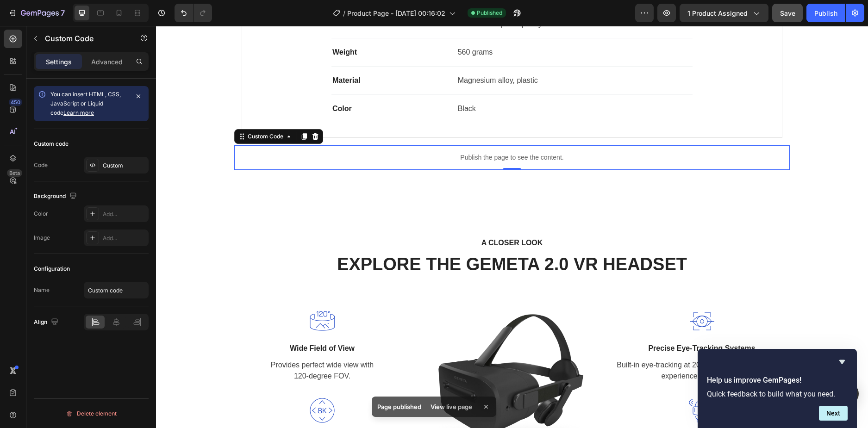 The width and height of the screenshot is (868, 428). Describe the element at coordinates (41, 214) in the screenshot. I see `div: Color` at that location.